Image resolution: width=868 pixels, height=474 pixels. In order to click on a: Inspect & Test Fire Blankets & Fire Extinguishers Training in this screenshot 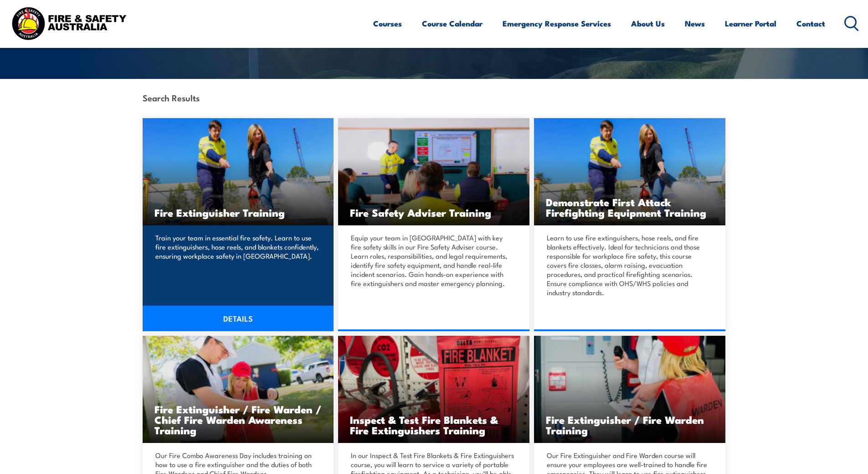, I will do `click(434, 389)`.